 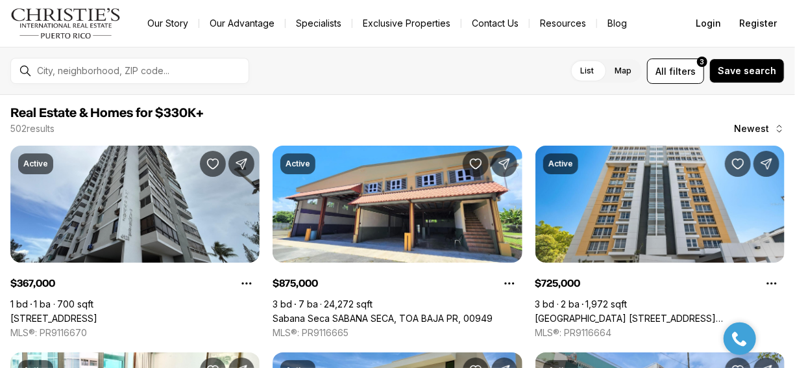 I want to click on span: Register, so click(x=758, y=23).